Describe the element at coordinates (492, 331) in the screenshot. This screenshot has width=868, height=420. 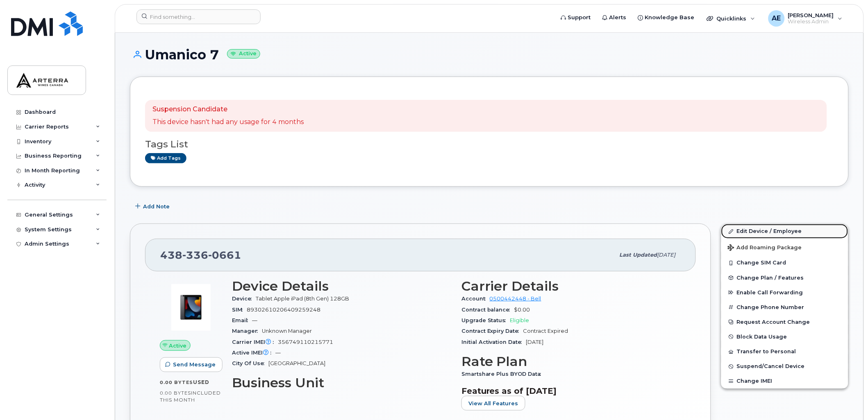
I see `span: Contract Expiry Date` at that location.